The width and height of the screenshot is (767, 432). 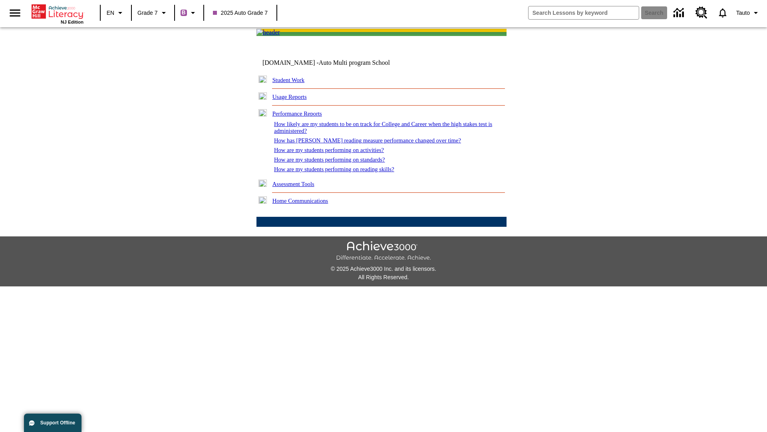 I want to click on a: Assessment Tools, so click(x=293, y=184).